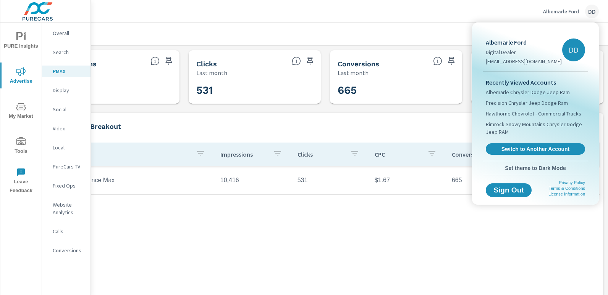  What do you see at coordinates (535, 149) in the screenshot?
I see `span: Switch to Another Account` at bounding box center [535, 149].